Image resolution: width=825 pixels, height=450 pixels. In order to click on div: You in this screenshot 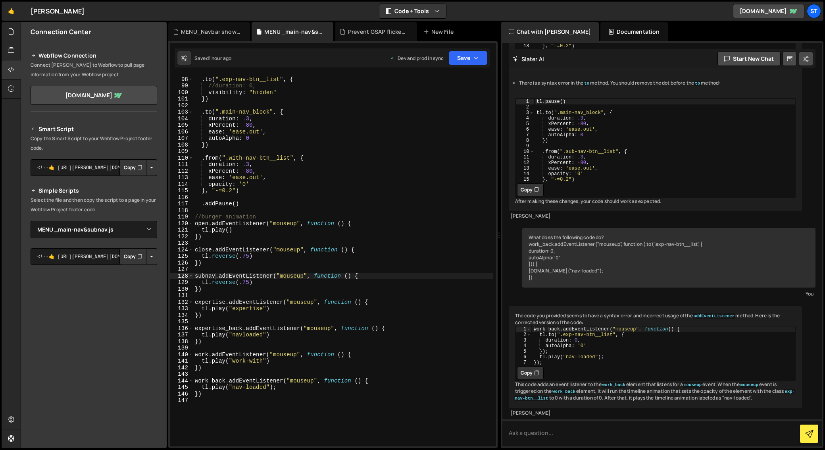, I will do `click(669, 293)`.